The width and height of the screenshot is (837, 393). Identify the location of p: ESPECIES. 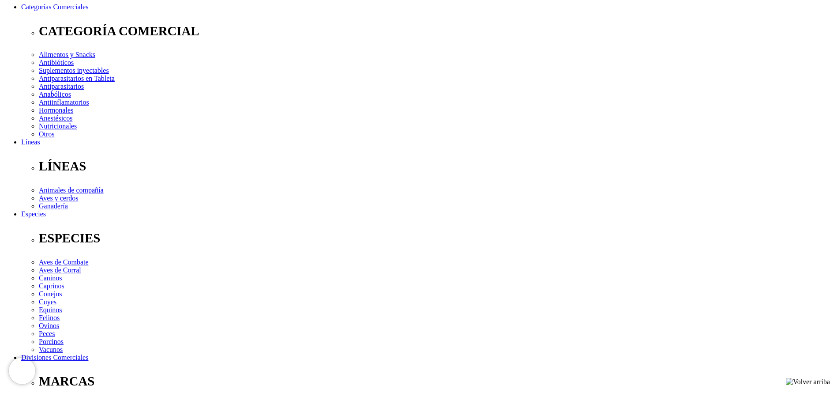
(436, 238).